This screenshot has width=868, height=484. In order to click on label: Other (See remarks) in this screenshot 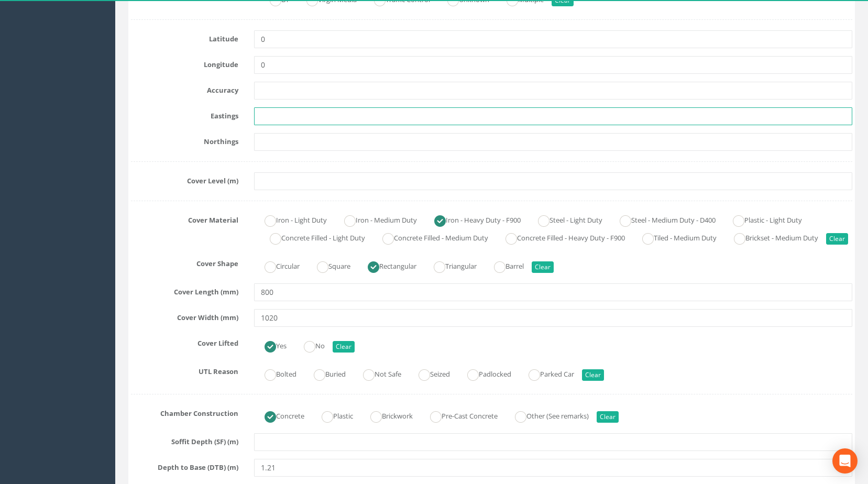, I will do `click(546, 415)`.